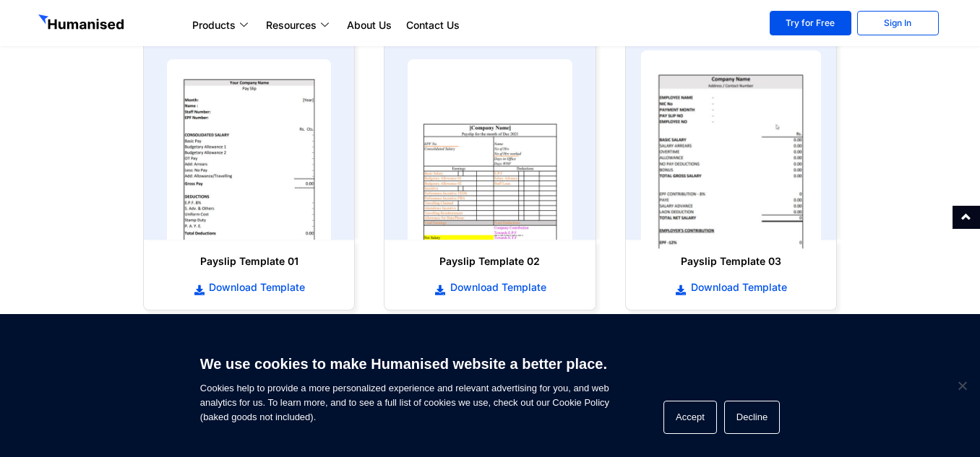  I want to click on h6: Payslip Template 02, so click(489, 261).